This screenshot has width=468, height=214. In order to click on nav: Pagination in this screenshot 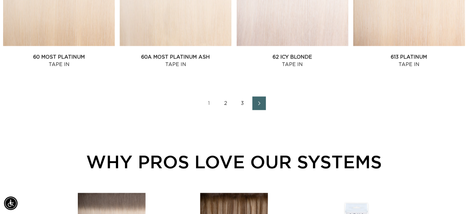, I will do `click(234, 103)`.